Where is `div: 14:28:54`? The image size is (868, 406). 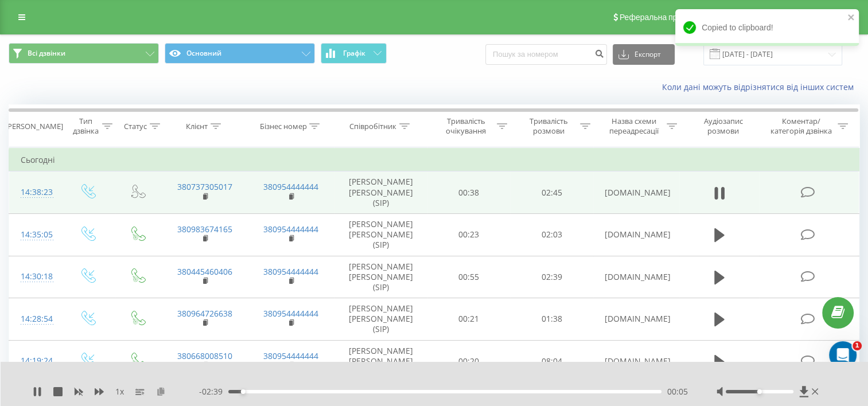 div: 14:28:54 is located at coordinates (36, 319).